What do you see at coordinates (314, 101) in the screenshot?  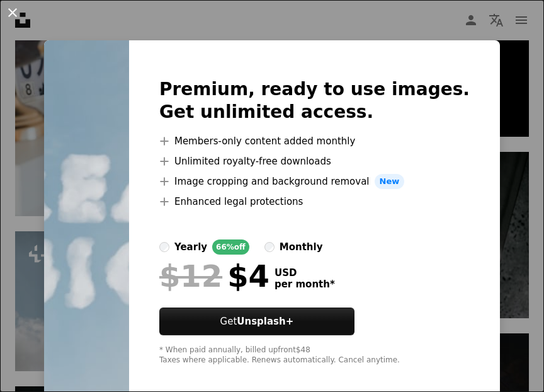 I see `h2: Premium, ready to use images. Get unlimited access.` at bounding box center [314, 101].